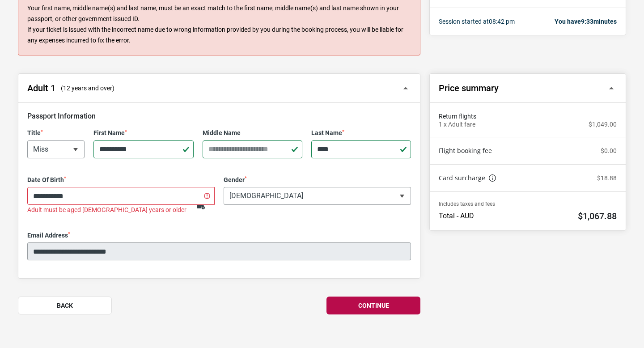 The width and height of the screenshot is (644, 348). Describe the element at coordinates (88, 88) in the screenshot. I see `span: (12 years and over)` at that location.